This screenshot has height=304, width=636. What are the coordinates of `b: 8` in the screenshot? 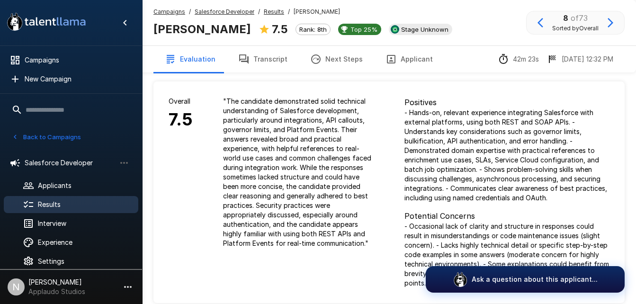 It's located at (565, 18).